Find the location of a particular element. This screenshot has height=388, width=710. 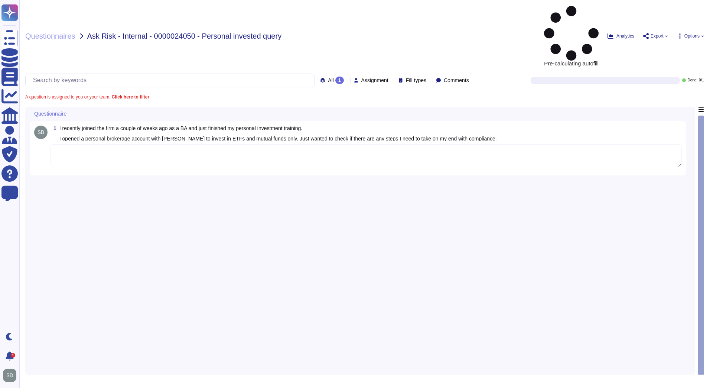

div: 9+ is located at coordinates (13, 355).